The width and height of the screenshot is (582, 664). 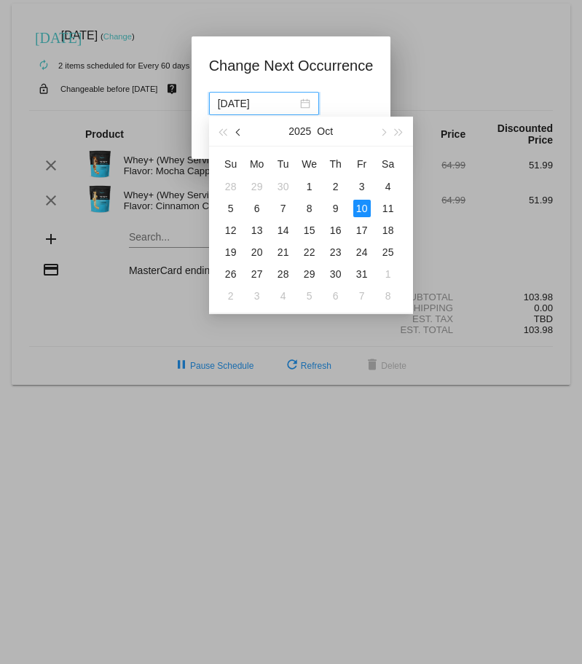 What do you see at coordinates (336, 208) in the screenshot?
I see `div: 9` at bounding box center [336, 208].